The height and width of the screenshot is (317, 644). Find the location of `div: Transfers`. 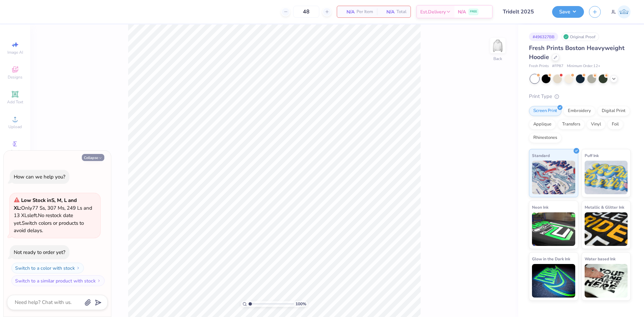

div: Transfers is located at coordinates (571, 124).